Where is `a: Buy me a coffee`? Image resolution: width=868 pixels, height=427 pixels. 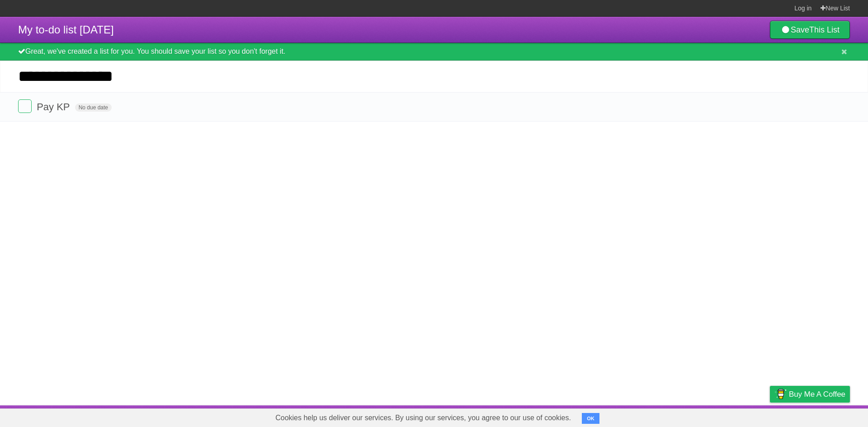 a: Buy me a coffee is located at coordinates (809, 394).